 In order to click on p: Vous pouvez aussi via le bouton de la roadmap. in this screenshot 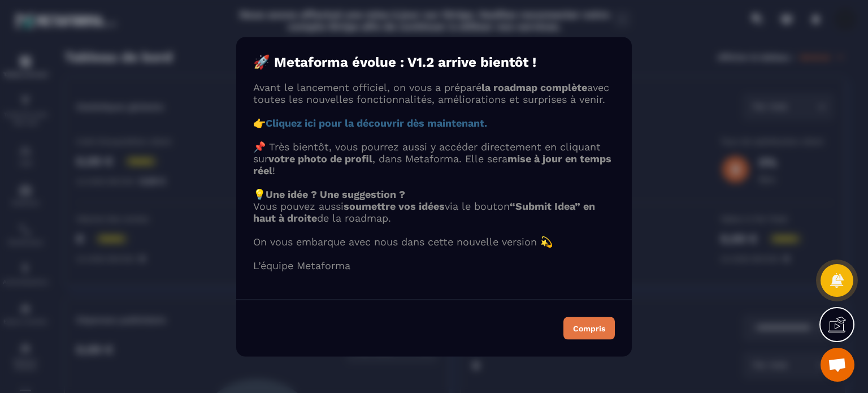, I will do `click(434, 211)`.